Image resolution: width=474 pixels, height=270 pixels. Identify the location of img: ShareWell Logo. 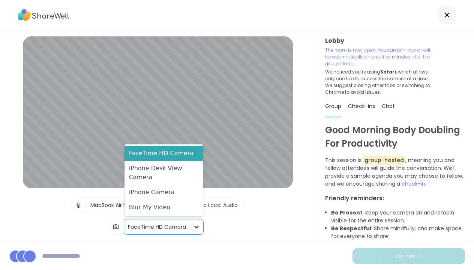
(44, 15).